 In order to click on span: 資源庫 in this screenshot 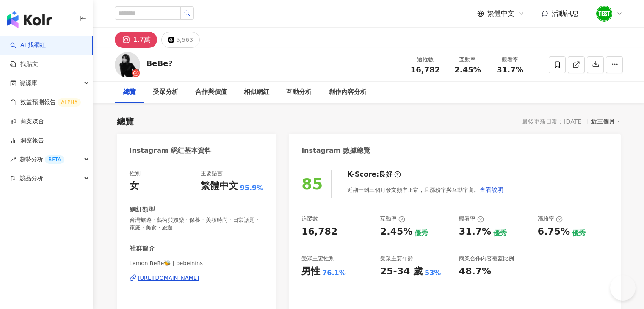, I will do `click(28, 83)`.